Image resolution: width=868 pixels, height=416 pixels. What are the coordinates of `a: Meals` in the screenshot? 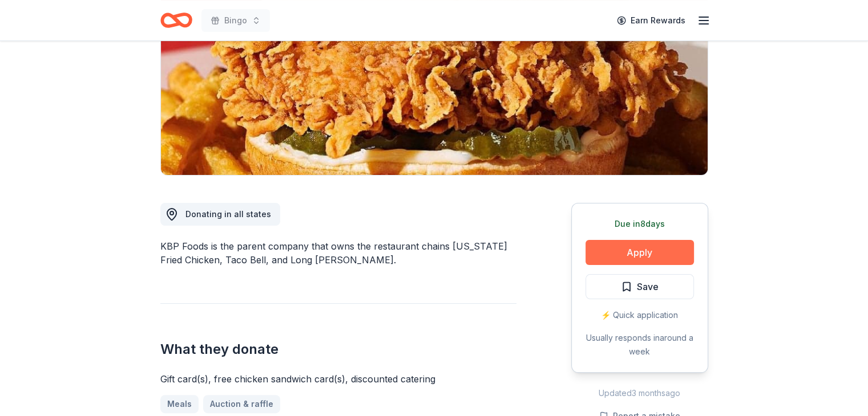 It's located at (179, 404).